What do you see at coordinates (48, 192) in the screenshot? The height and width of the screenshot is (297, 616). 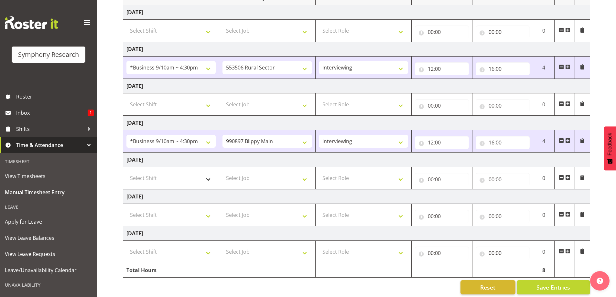 I see `span: Manual Timesheet Entry` at bounding box center [48, 192].